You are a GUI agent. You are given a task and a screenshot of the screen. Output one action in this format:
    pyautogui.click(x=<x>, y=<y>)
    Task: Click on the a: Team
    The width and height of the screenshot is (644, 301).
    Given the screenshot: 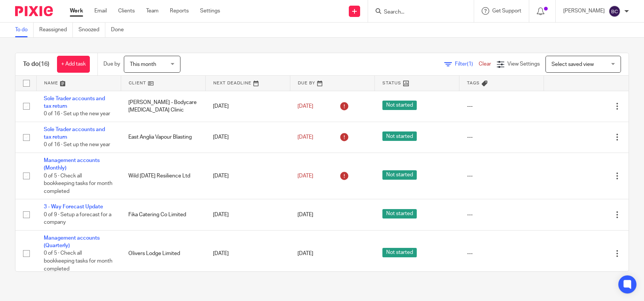 What is the action you would take?
    pyautogui.click(x=152, y=11)
    